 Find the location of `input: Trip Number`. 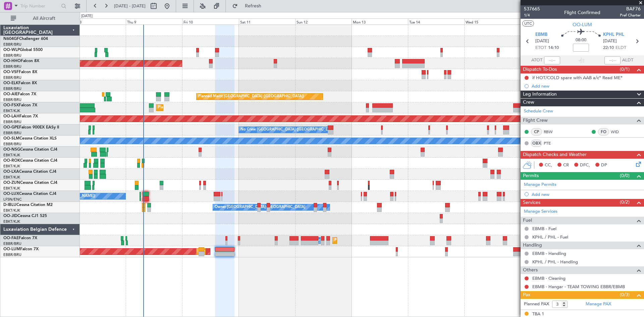

input: Trip Number is located at coordinates (39, 6).